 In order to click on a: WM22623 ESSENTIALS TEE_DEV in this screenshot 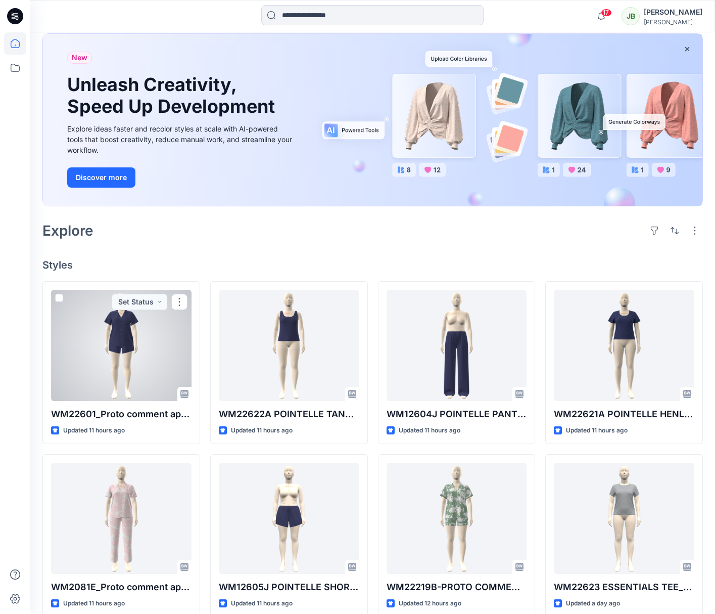, I will do `click(624, 518)`.